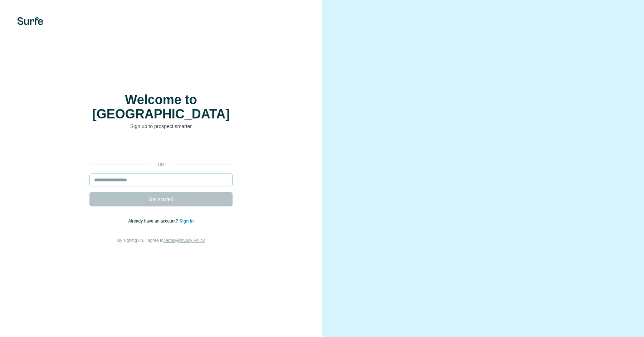 The height and width of the screenshot is (337, 644). I want to click on a: Terms, so click(169, 241).